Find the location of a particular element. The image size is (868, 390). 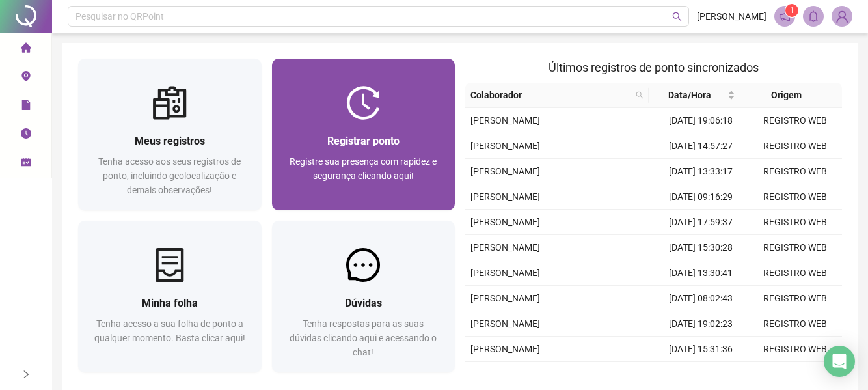

span: clock-circle is located at coordinates (26, 135).